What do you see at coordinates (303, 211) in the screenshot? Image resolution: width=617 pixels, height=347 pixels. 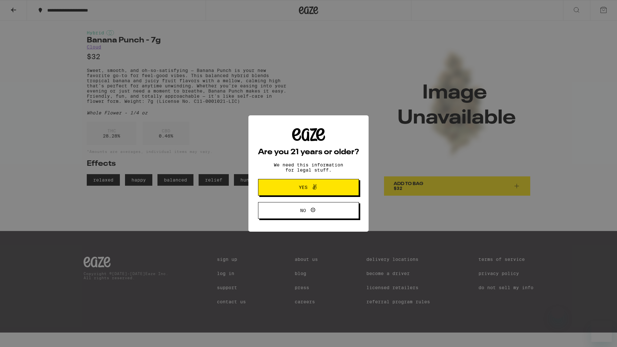 I see `span: No` at bounding box center [303, 211].